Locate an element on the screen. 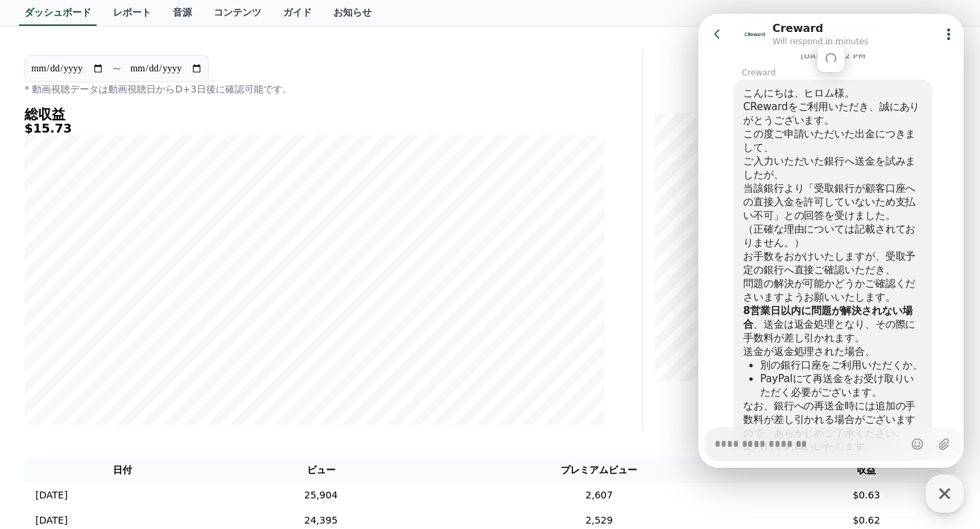 The height and width of the screenshot is (529, 980). div: 問題の解決が可能かどうかご確認くださいますようお願いいたします。 is located at coordinates (135, 277).